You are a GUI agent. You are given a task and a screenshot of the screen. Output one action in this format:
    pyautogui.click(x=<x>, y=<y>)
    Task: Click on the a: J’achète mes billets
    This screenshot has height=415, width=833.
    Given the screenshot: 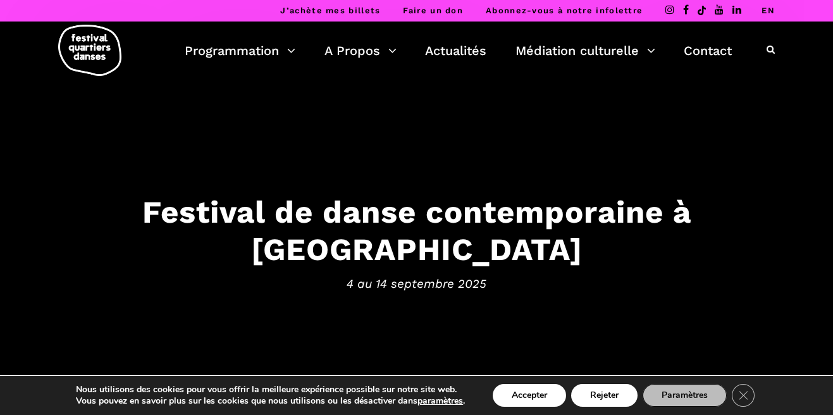 What is the action you would take?
    pyautogui.click(x=330, y=10)
    